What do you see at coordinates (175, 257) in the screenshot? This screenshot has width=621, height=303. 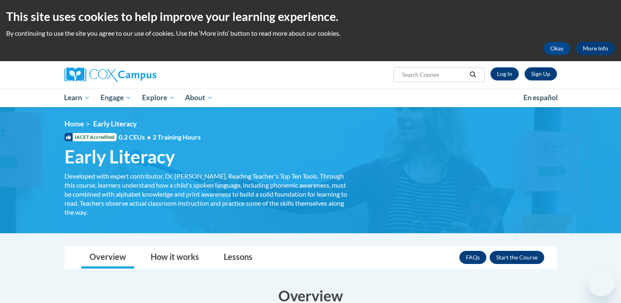 I see `a: How it works` at bounding box center [175, 257].